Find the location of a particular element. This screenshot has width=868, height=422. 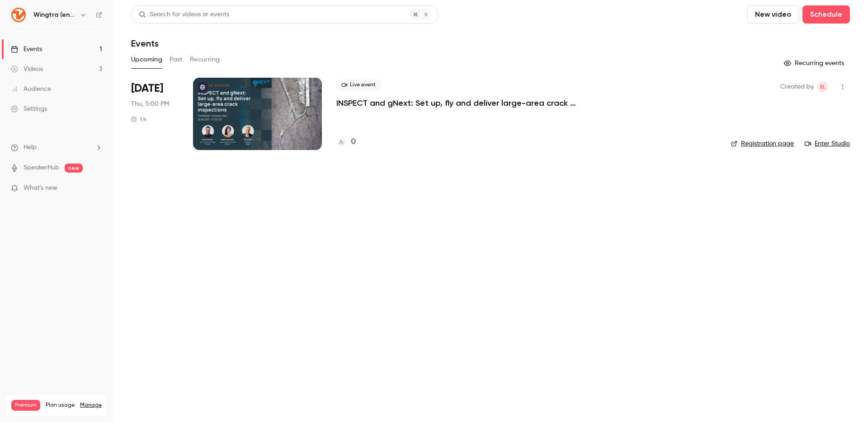

span: Plan usage is located at coordinates (60, 405).